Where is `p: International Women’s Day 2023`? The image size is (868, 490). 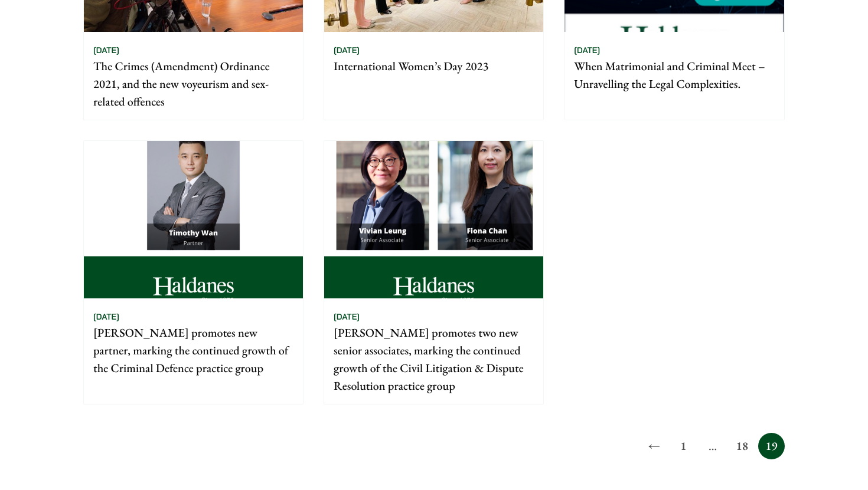
p: International Women’s Day 2023 is located at coordinates (433, 66).